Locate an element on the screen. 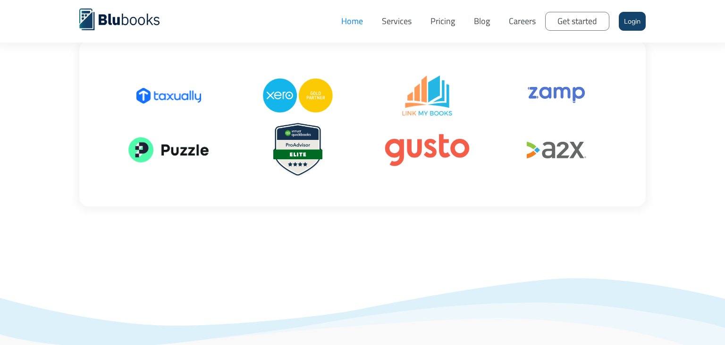  a: Home is located at coordinates (352, 21).